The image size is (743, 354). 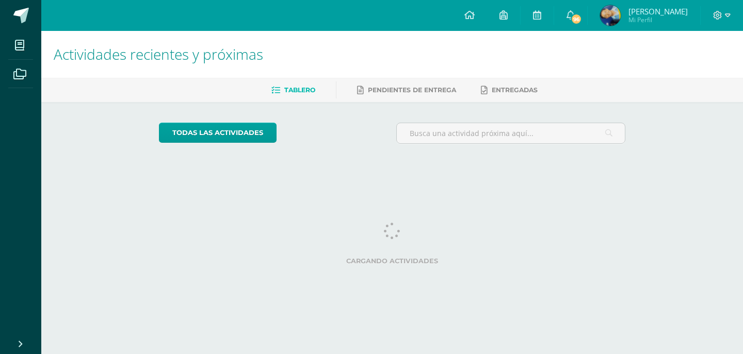 I want to click on span: 96, so click(x=576, y=19).